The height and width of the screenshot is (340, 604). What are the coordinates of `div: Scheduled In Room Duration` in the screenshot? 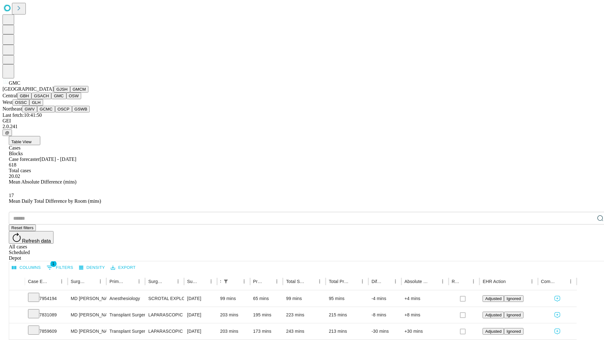 It's located at (221, 281).